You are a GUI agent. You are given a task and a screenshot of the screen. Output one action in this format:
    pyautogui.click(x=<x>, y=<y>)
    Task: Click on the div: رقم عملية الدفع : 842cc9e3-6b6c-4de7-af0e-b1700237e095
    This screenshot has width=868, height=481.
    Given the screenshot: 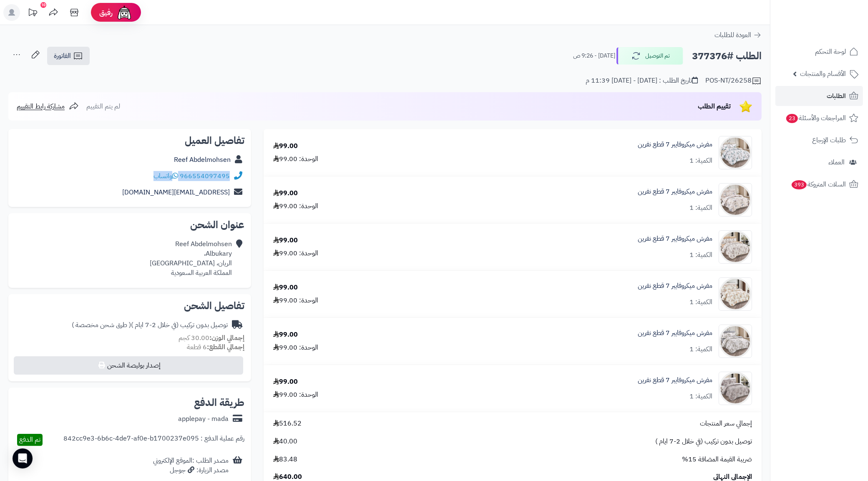 What is the action you would take?
    pyautogui.click(x=154, y=439)
    